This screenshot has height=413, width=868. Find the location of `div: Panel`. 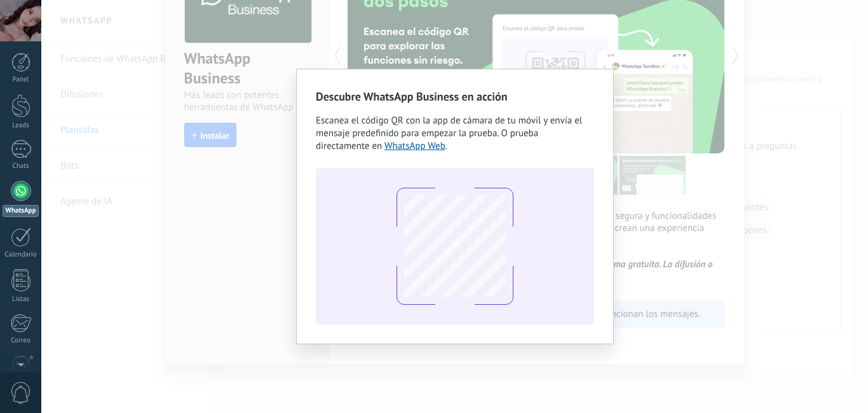

div: Panel is located at coordinates (21, 80).